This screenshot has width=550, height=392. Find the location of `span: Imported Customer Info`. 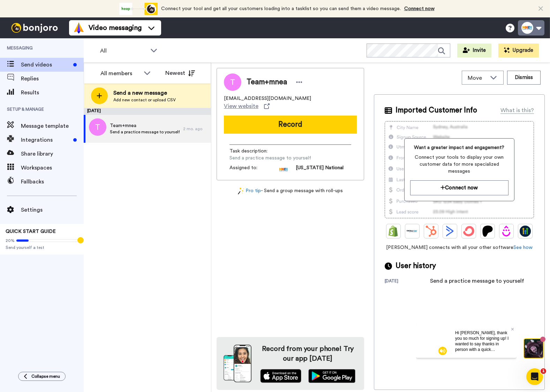

span: Imported Customer Info is located at coordinates (436, 110).